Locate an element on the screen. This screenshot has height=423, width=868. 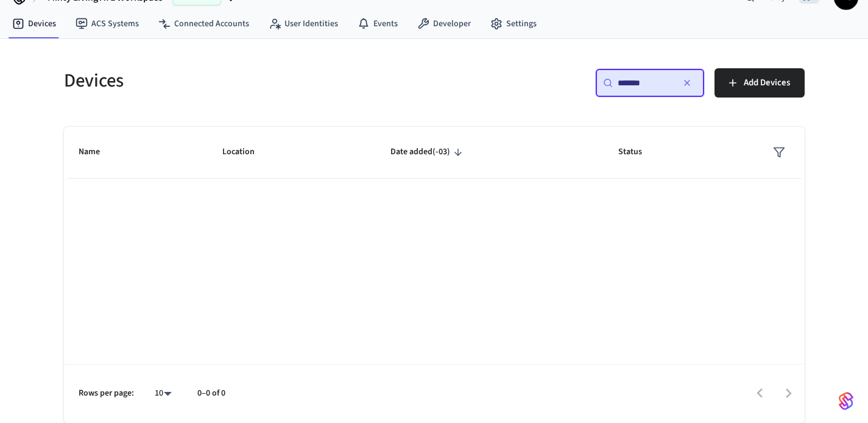
a: ACS Systems is located at coordinates (107, 23).